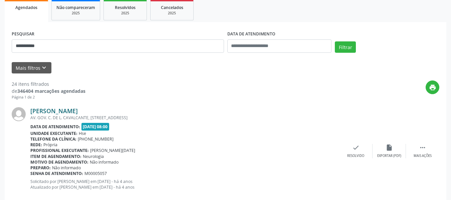  I want to click on i: insert_drive_file, so click(389, 148).